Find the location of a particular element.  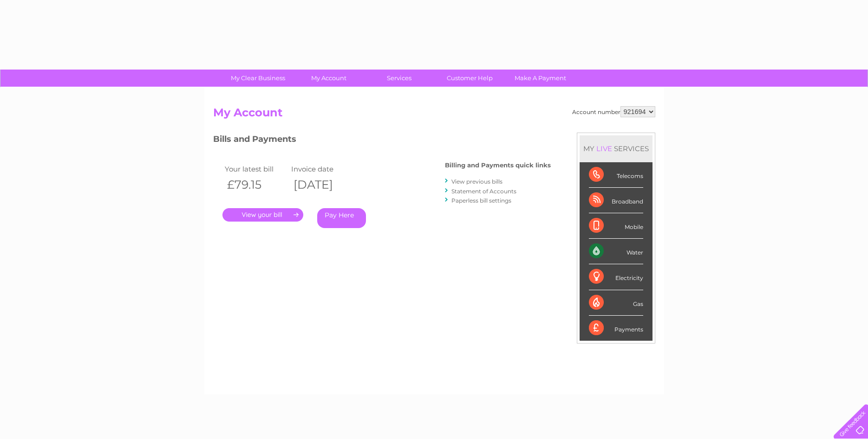

h3: Bills and Payments is located at coordinates (381, 141).